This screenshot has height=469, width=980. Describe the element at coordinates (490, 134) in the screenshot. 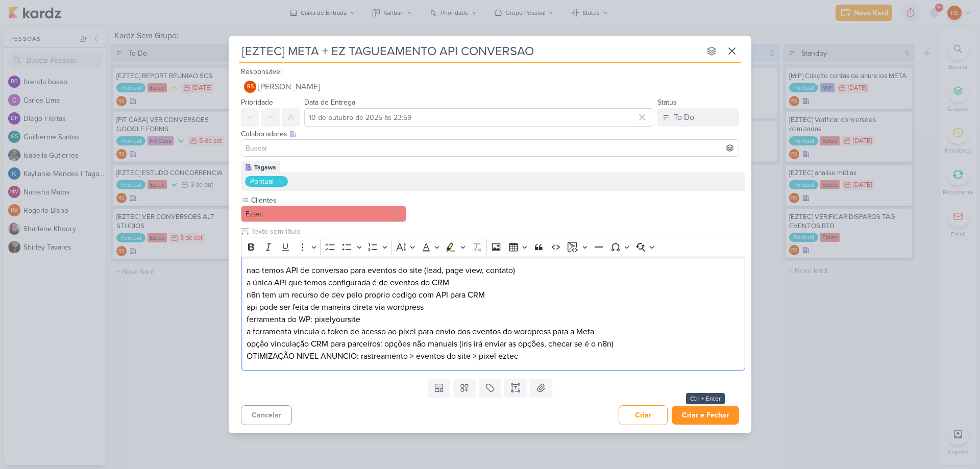

I see `div: Colaboradores` at that location.